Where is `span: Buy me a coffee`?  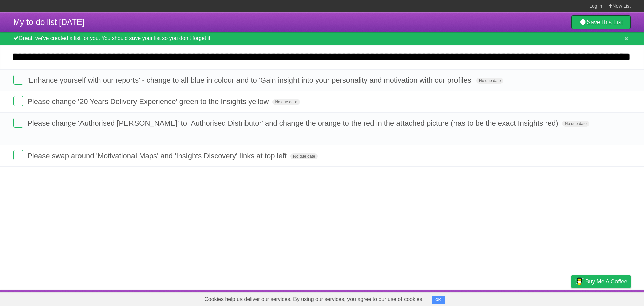
span: Buy me a coffee is located at coordinates (606, 281).